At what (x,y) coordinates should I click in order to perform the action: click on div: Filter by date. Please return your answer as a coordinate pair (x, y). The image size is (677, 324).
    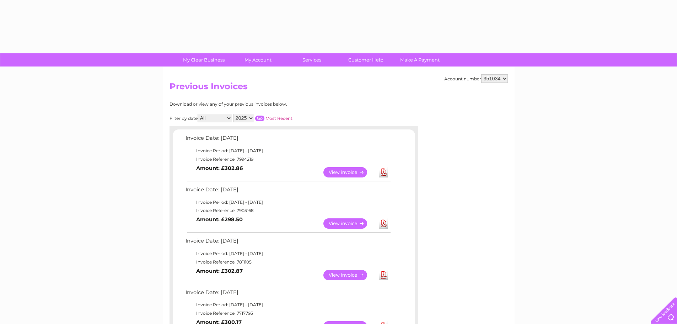
    Looking at the image, I should click on (263, 118).